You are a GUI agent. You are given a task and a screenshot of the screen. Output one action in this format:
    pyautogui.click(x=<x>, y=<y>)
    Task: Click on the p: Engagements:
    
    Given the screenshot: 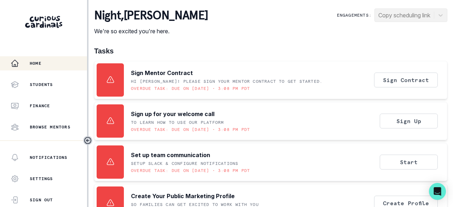 What is the action you would take?
    pyautogui.click(x=355, y=15)
    